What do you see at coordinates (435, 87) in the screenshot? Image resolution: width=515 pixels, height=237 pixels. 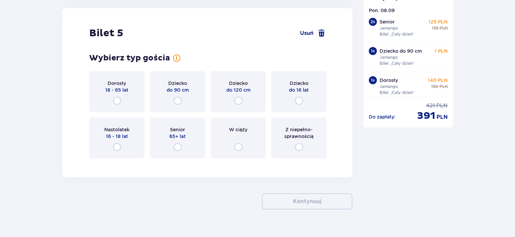 I see `p: 150` at bounding box center [435, 87].